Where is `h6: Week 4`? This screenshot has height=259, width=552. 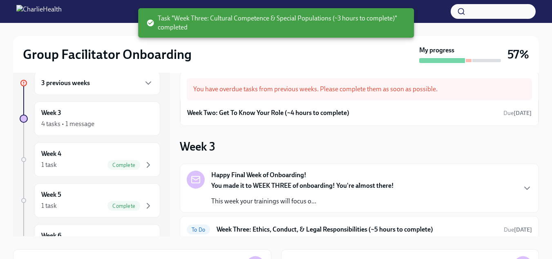
h6: Week 4 is located at coordinates (51, 154).